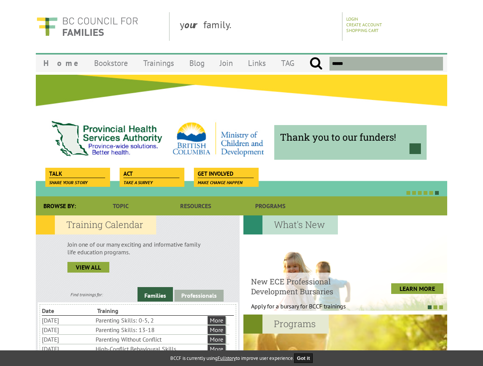  What do you see at coordinates (155, 294) in the screenshot?
I see `a: Families` at bounding box center [155, 294].